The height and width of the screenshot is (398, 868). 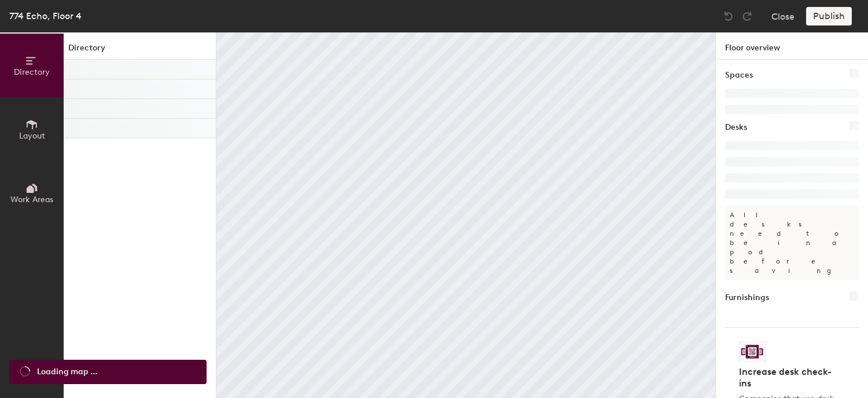 I want to click on div: 774 Echo, Floor 4, so click(x=45, y=15).